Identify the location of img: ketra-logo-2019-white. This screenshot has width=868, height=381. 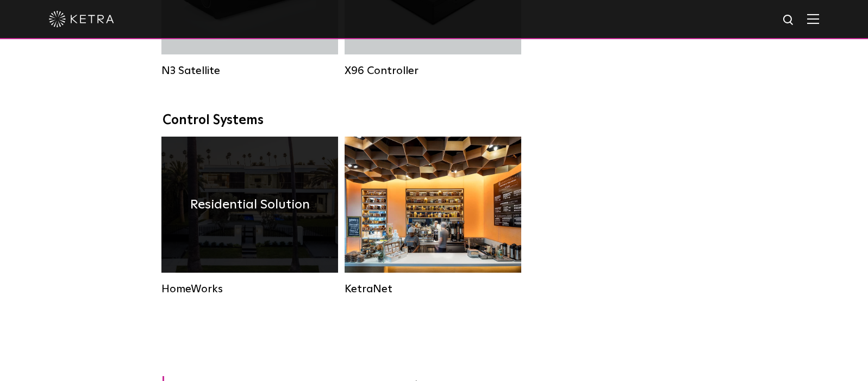
(82, 19).